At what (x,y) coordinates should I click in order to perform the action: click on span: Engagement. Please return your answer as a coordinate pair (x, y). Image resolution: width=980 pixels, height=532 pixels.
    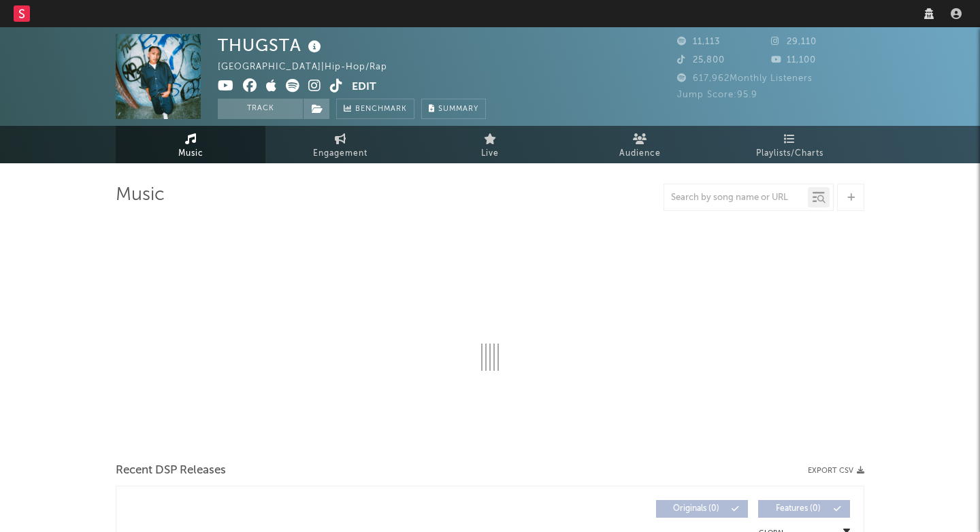
    Looking at the image, I should click on (341, 154).